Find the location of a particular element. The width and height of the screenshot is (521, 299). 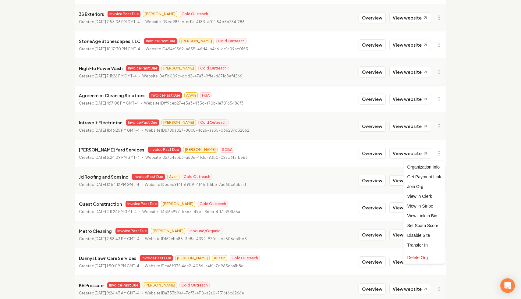

div: Join Org is located at coordinates (424, 186).